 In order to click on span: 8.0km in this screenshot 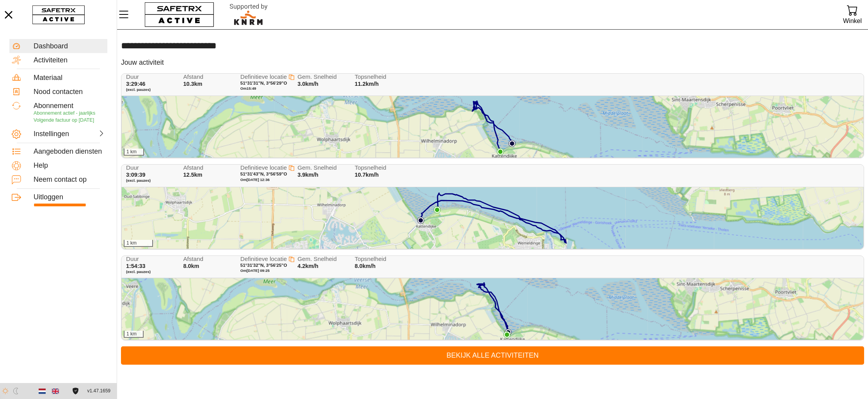, I will do `click(191, 266)`.